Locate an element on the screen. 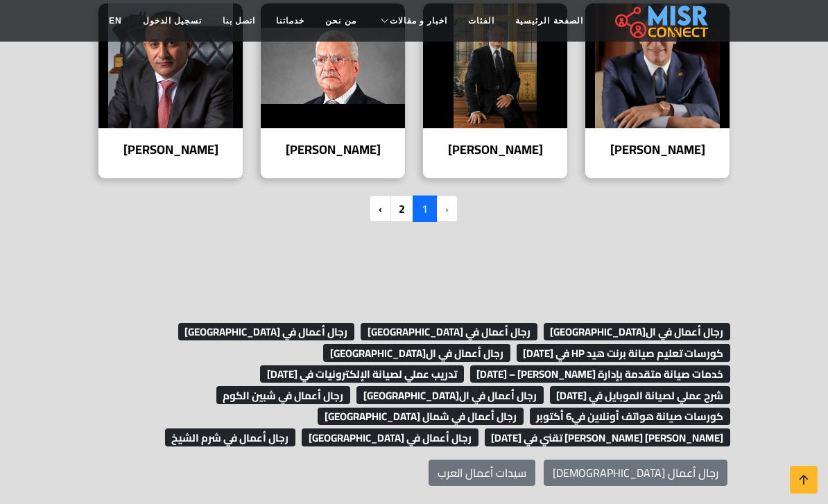  a: pagination.next is located at coordinates (380, 209).